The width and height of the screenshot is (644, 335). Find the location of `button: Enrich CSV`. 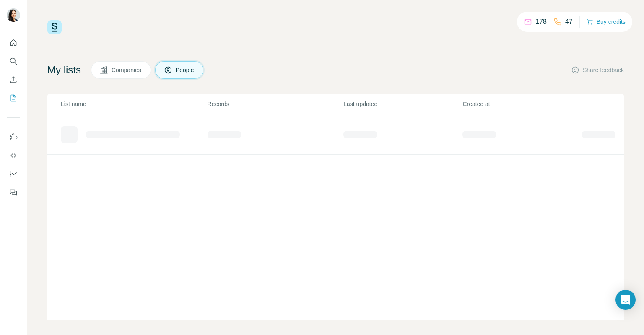

button: Enrich CSV is located at coordinates (13, 79).